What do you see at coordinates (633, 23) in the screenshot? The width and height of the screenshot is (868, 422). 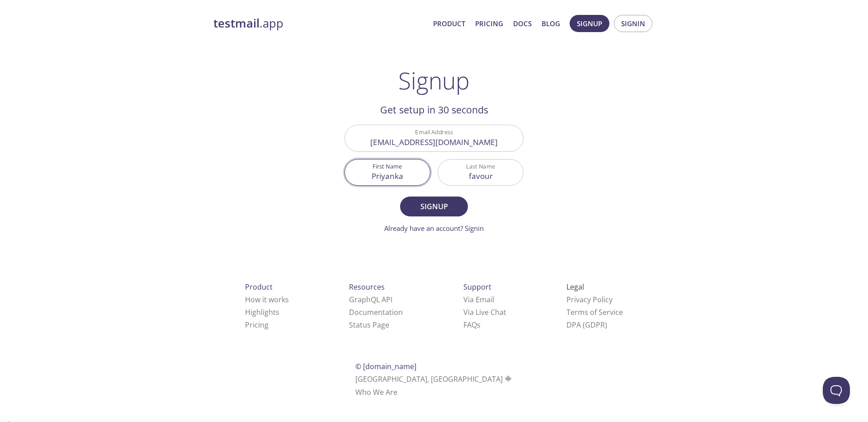 I see `span: Signin` at bounding box center [633, 23].